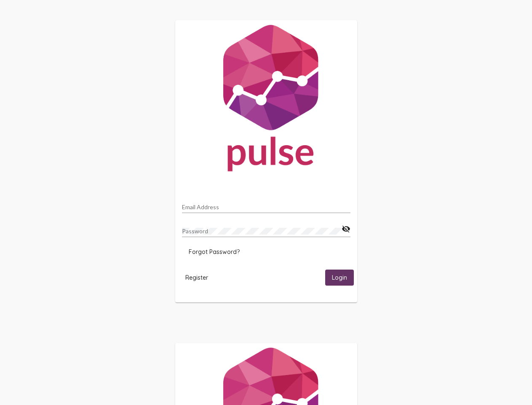 The image size is (532, 405). What do you see at coordinates (197, 277) in the screenshot?
I see `span: Register` at bounding box center [197, 277].